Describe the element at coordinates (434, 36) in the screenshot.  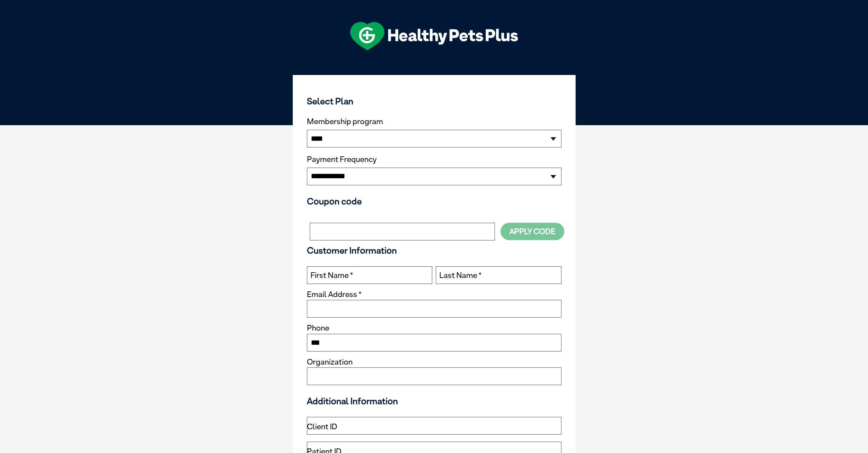
I see `img: hpp-logo-landscape-green-white.png` at that location.